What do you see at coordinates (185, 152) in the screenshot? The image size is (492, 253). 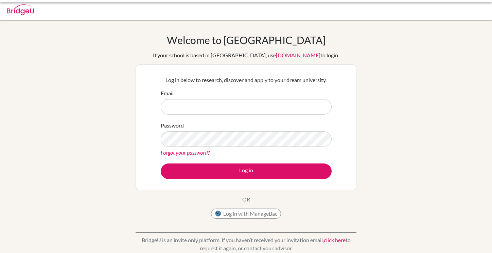 I see `a: Forgot your password?` at bounding box center [185, 152].